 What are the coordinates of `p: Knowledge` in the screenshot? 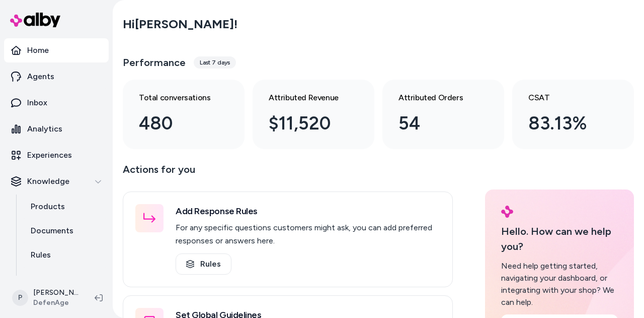 It's located at (48, 181).